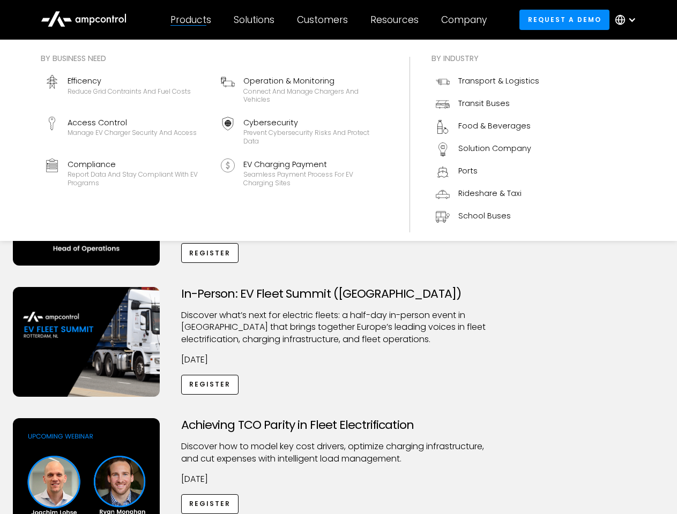  Describe the element at coordinates (126, 131) in the screenshot. I see `a: Access ControlManage EV charger security and access` at that location.